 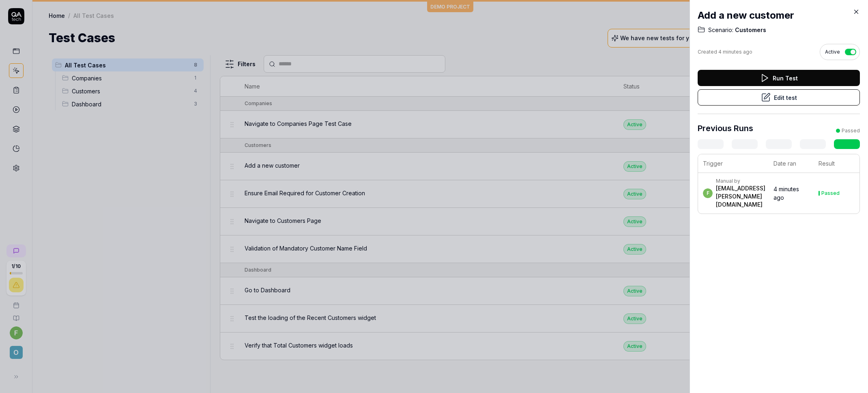 What do you see at coordinates (779, 98) in the screenshot?
I see `a: Edit test` at bounding box center [779, 98].